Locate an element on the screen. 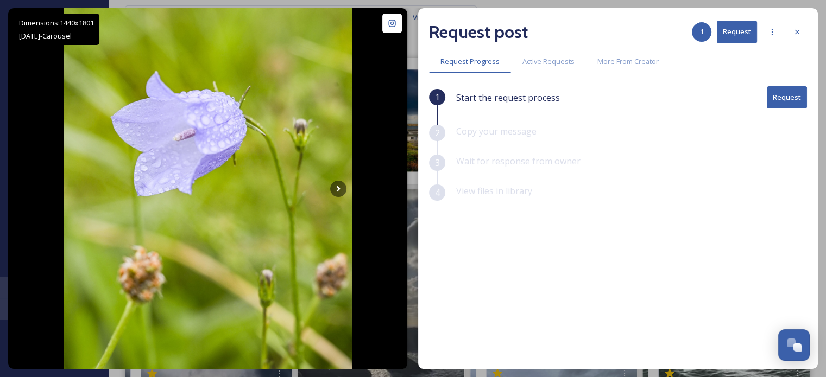 The height and width of the screenshot is (377, 826). span: Copy your message is located at coordinates (496, 131).